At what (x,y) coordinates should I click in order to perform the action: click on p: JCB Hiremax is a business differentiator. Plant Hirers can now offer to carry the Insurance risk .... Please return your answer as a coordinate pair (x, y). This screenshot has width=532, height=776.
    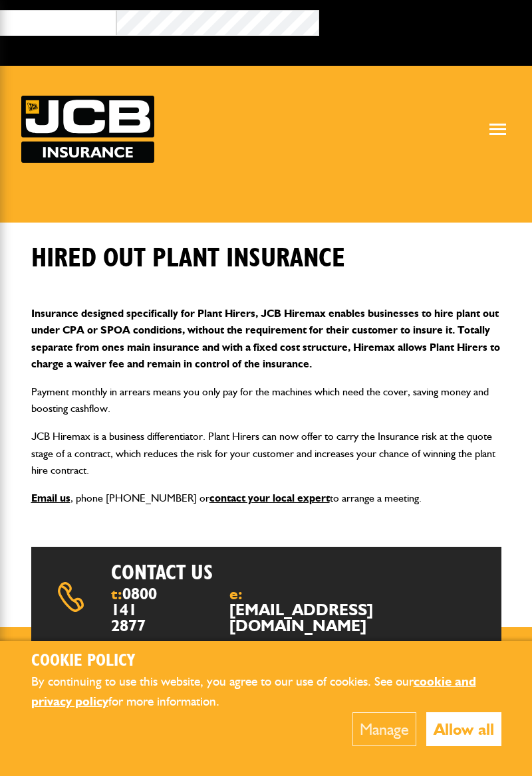
    Looking at the image, I should click on (266, 453).